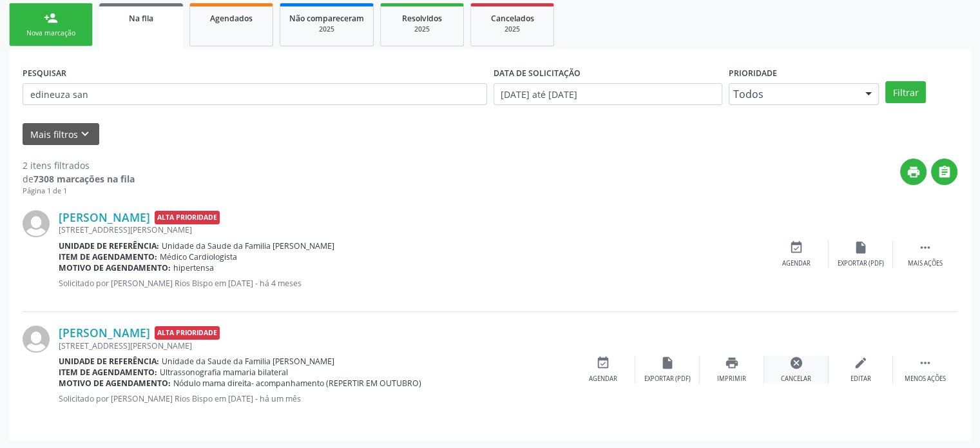 This screenshot has width=980, height=448. I want to click on label: DATA DE SOLICITAÇÃO, so click(537, 73).